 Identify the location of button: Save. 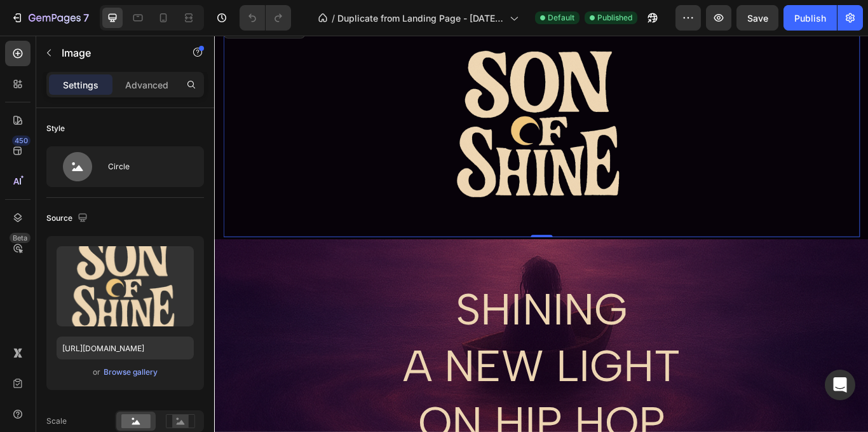
(757, 18).